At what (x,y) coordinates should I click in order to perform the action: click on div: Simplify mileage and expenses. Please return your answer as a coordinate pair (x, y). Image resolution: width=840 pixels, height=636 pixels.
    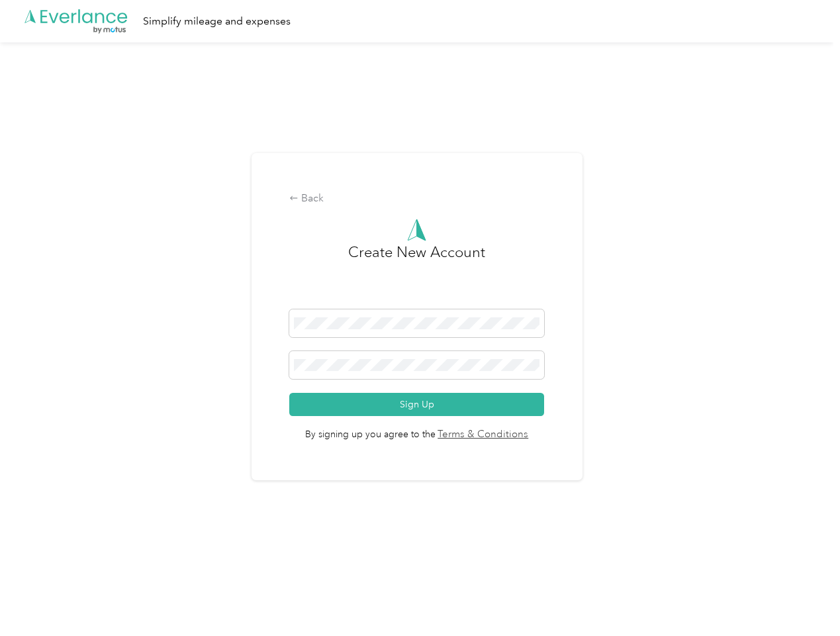
    Looking at the image, I should click on (216, 21).